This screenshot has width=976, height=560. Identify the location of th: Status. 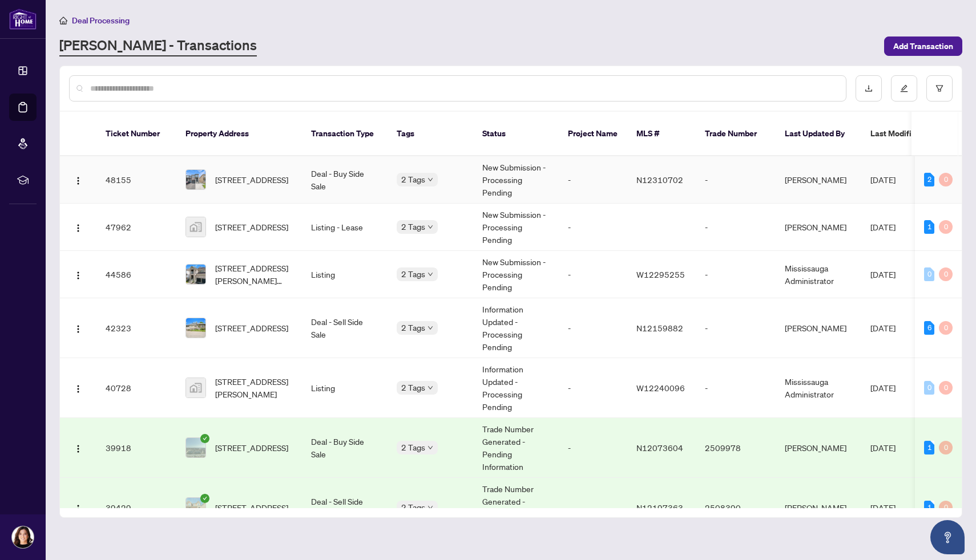
(515, 134).